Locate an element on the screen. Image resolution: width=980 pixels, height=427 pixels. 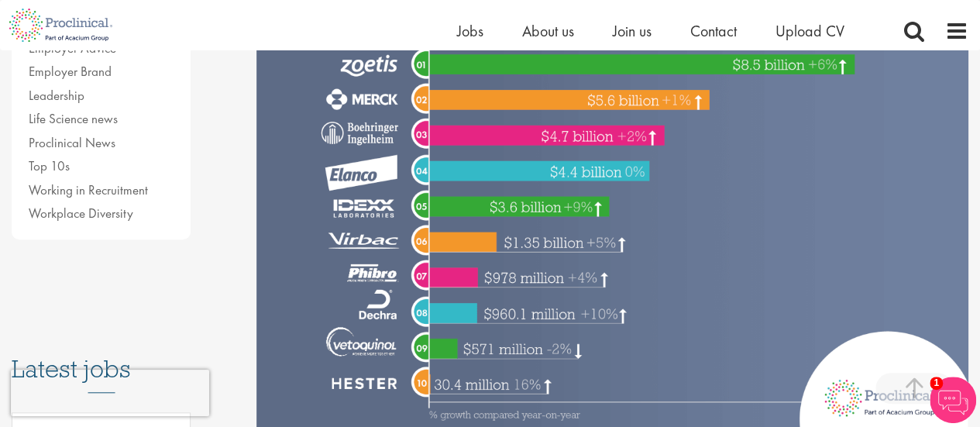
a: Jobs is located at coordinates (470, 31).